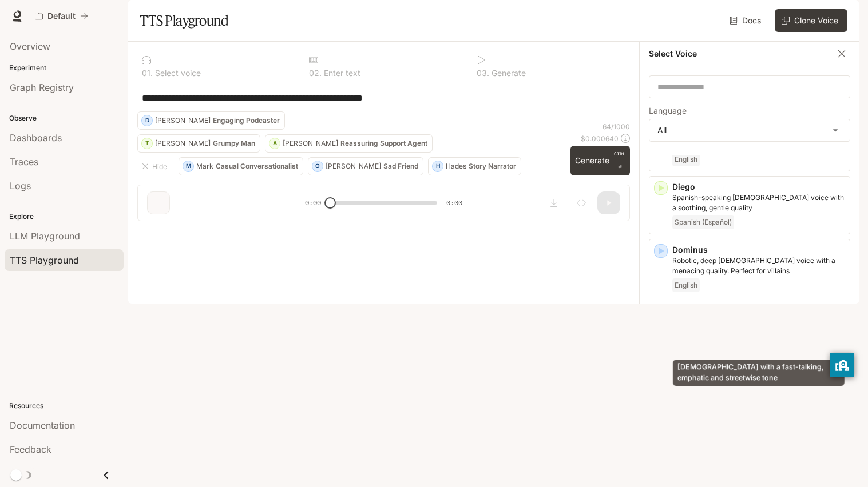 The image size is (868, 487). I want to click on p: Mark, so click(205, 166).